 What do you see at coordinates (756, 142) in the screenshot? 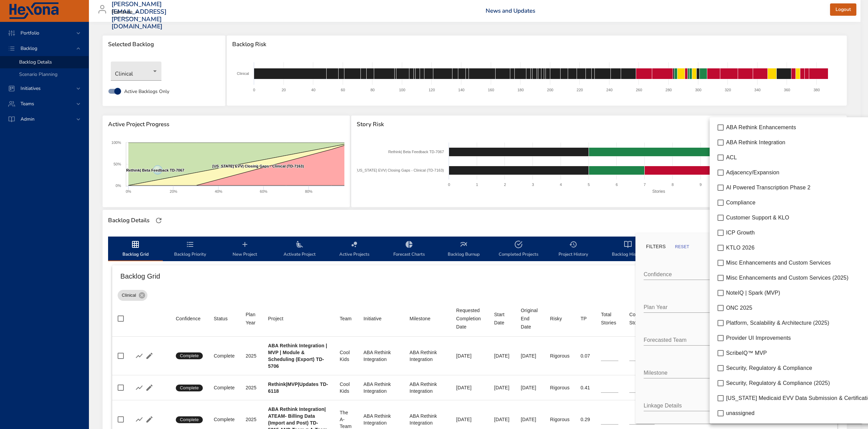
I see `span: ABA Rethink Integration` at bounding box center [756, 142].